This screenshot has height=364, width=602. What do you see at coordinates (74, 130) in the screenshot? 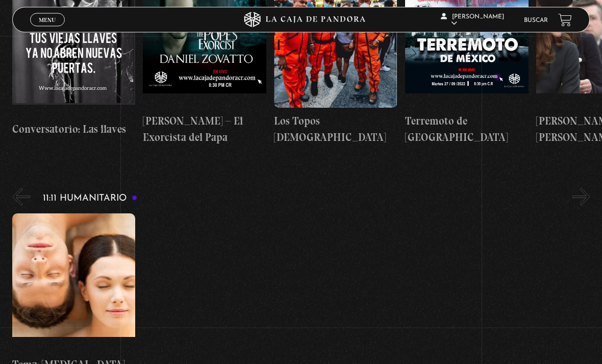
I see `h4: Conversatorio: Las llaves` at bounding box center [74, 130].